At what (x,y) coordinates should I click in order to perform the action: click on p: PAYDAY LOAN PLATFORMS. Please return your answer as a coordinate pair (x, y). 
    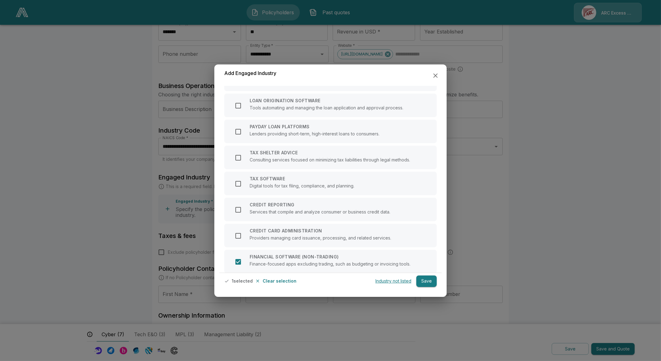
    Looking at the image, I should click on (315, 127).